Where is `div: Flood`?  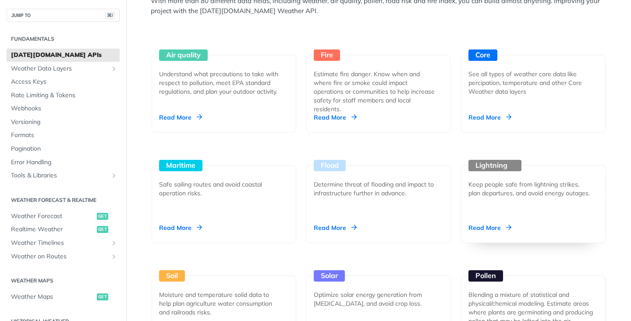 div: Flood is located at coordinates (330, 166).